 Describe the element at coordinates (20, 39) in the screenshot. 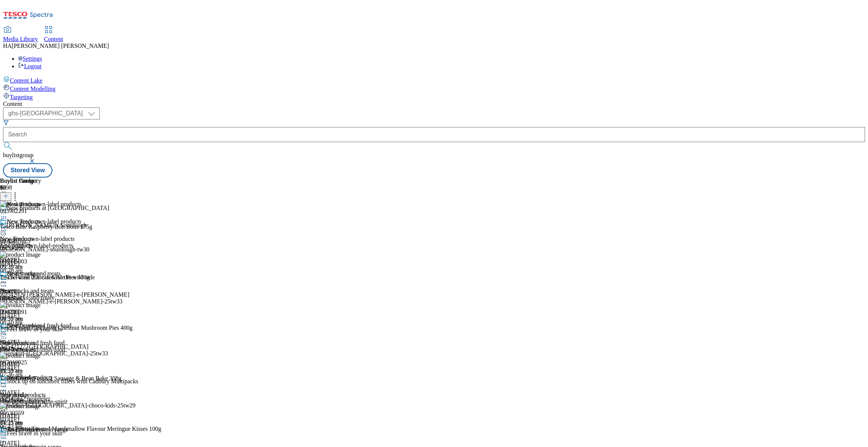

I see `span: Media Library` at that location.